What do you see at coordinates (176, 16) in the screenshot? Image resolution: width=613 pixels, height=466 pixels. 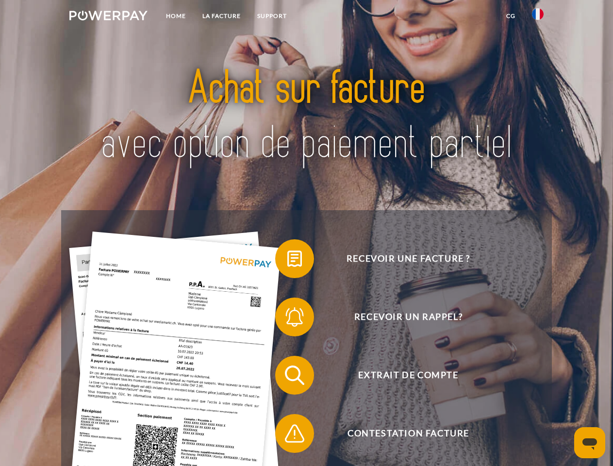 I see `a: Home` at bounding box center [176, 16].